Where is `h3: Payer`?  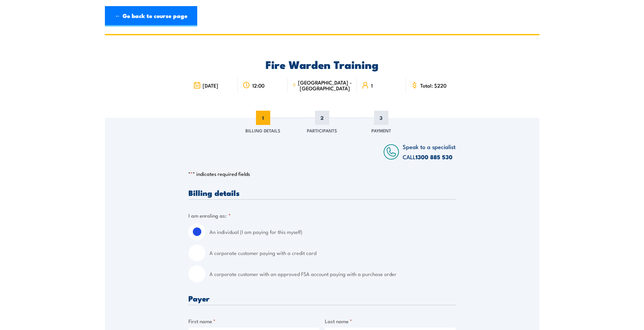
h3: Payer is located at coordinates (322, 298).